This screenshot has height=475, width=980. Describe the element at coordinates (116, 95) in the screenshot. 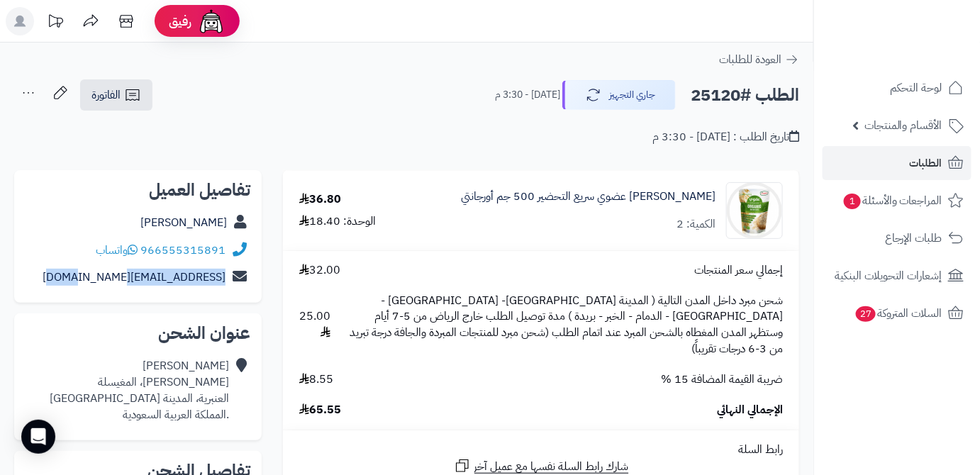

I see `a: الفاتورة` at that location.